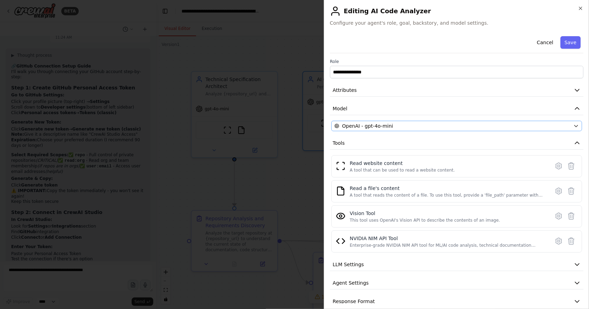 The image size is (589, 309). What do you see at coordinates (338, 143) in the screenshot?
I see `span: Tools` at bounding box center [338, 143].